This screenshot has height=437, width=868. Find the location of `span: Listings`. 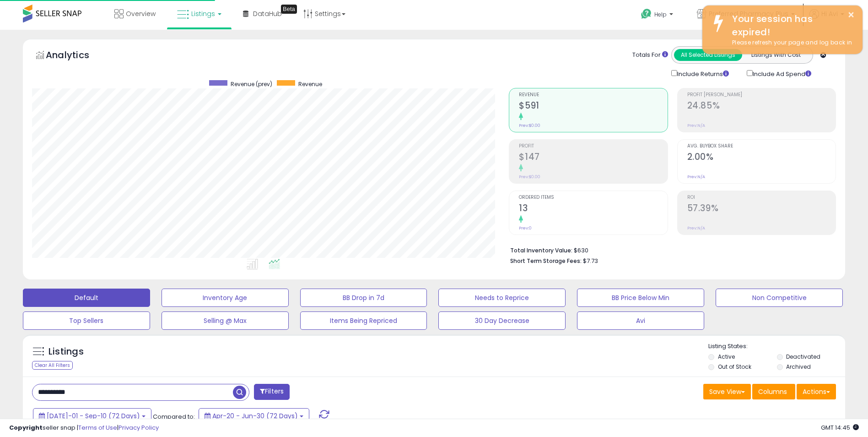

span: Listings is located at coordinates (203, 14).